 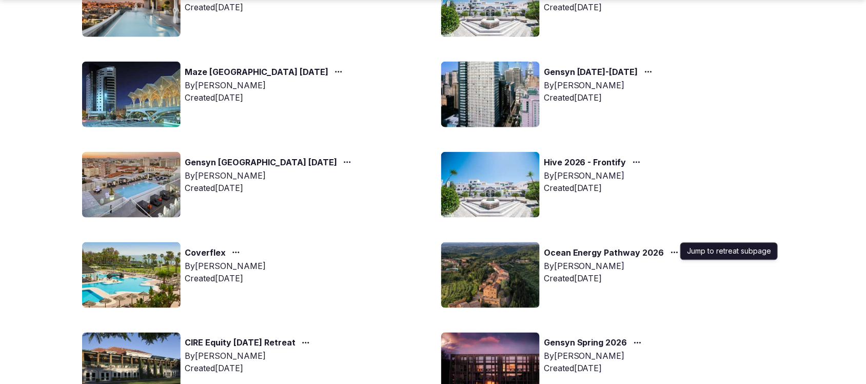 I want to click on img: Top retreat image for the retreat: Gensyn November 9-14, 2025, so click(x=490, y=94).